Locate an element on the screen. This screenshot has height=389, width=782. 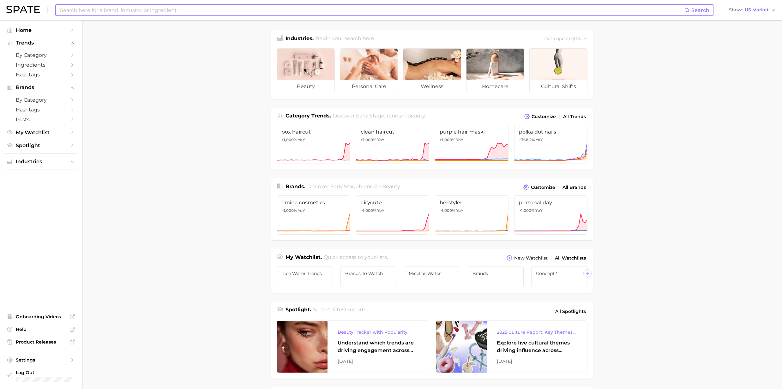
a: beauty is located at coordinates (306, 71).